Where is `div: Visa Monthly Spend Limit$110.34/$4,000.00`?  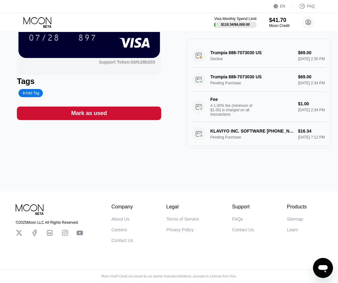 div: Visa Monthly Spend Limit$110.34/$4,000.00 is located at coordinates (235, 22).